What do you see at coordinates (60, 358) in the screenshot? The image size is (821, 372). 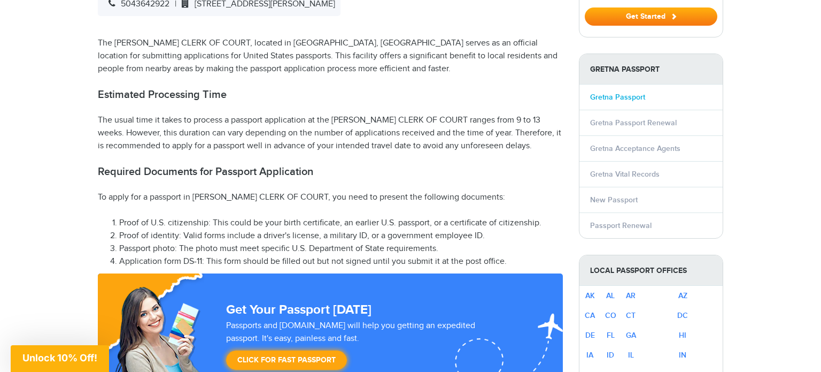 I see `div: Unlock 10% Off!` at bounding box center [60, 358].